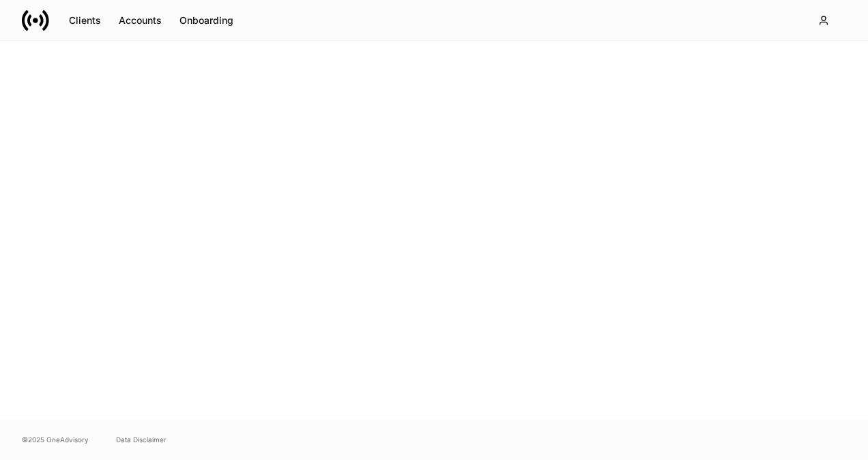 The image size is (868, 460). Describe the element at coordinates (55, 440) in the screenshot. I see `span: © 2025 OneAdvisory` at that location.